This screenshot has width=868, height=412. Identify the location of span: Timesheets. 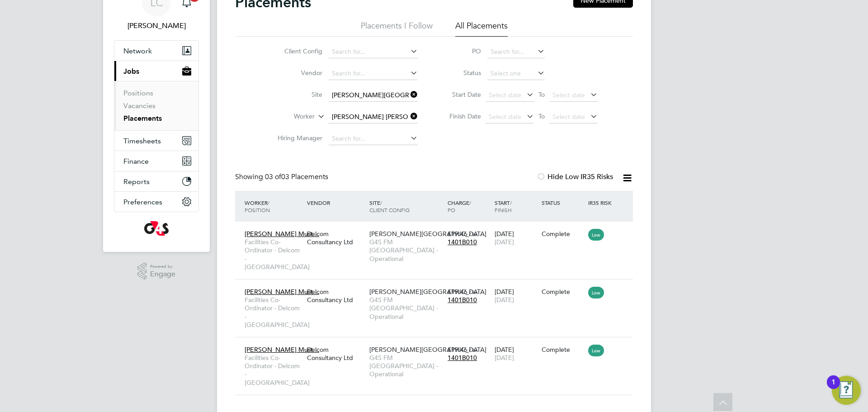
(142, 141).